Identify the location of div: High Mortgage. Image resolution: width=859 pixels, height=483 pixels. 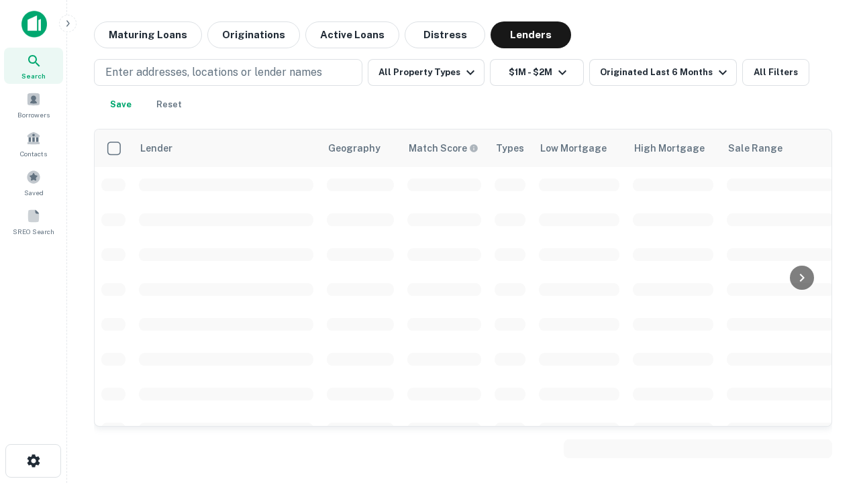
(669, 148).